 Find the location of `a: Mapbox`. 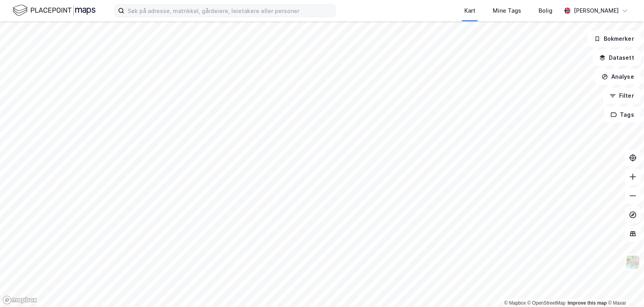

a: Mapbox is located at coordinates (515, 303).